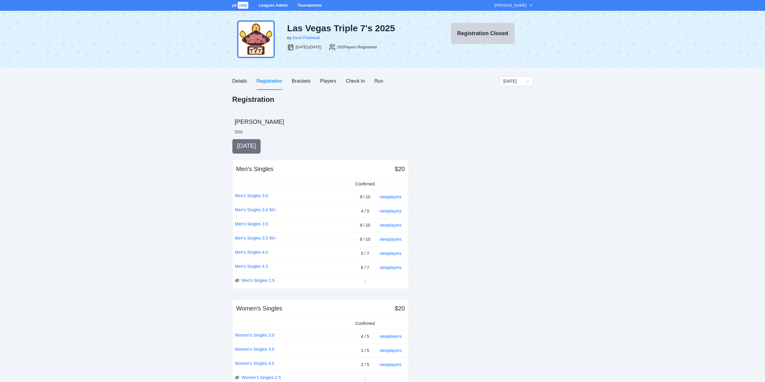 This screenshot has height=382, width=765. Describe the element at coordinates (301, 81) in the screenshot. I see `div: Brackets` at that location.